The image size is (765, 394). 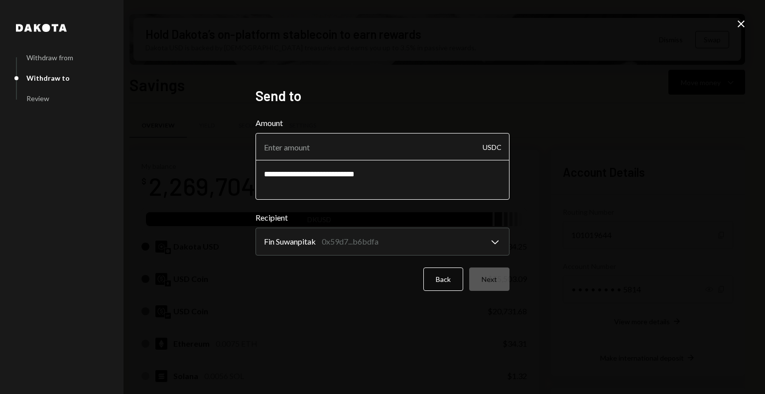 What do you see at coordinates (382, 241) in the screenshot?
I see `button: Recipient` at bounding box center [382, 241].